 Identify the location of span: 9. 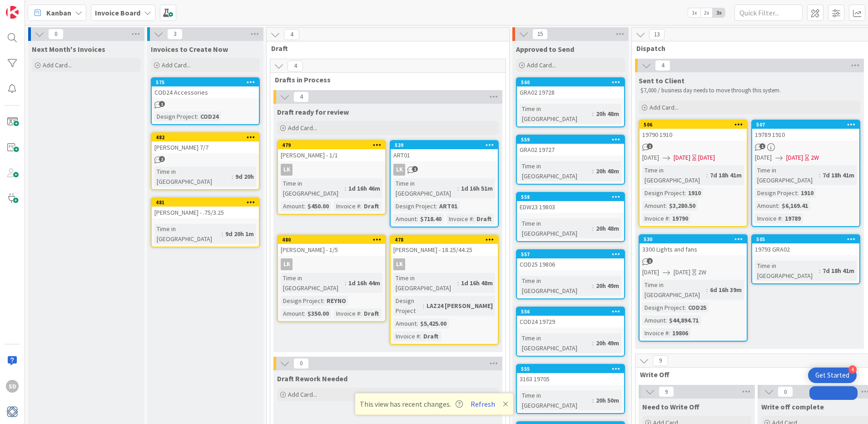
(666, 391).